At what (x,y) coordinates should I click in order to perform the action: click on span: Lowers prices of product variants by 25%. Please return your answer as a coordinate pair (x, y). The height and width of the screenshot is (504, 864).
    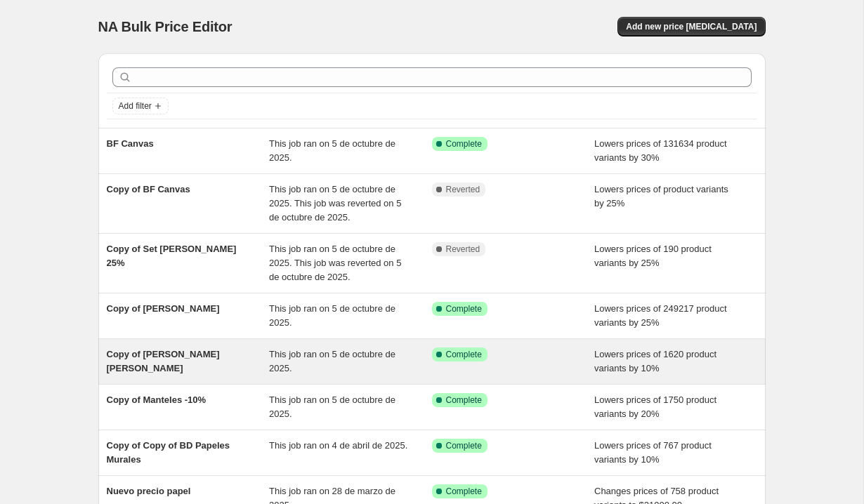
    Looking at the image, I should click on (661, 195).